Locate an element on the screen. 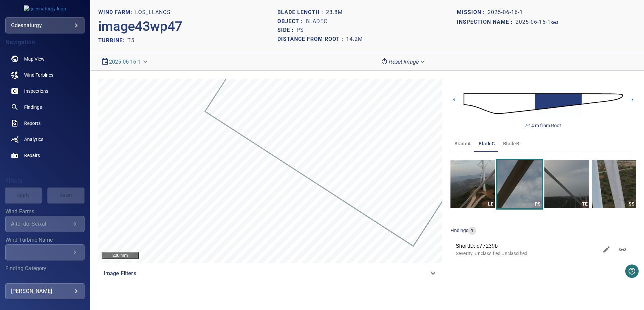 The width and height of the screenshot is (644, 310). h1: Inspection name : is located at coordinates (486, 22).